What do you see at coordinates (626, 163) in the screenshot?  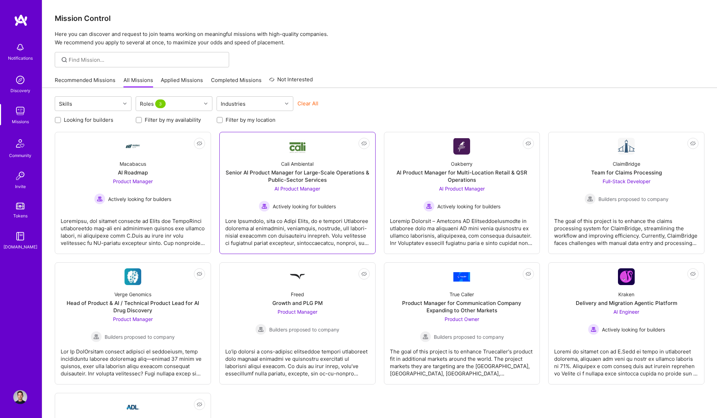 I see `div: ClaimBridge` at bounding box center [626, 163].